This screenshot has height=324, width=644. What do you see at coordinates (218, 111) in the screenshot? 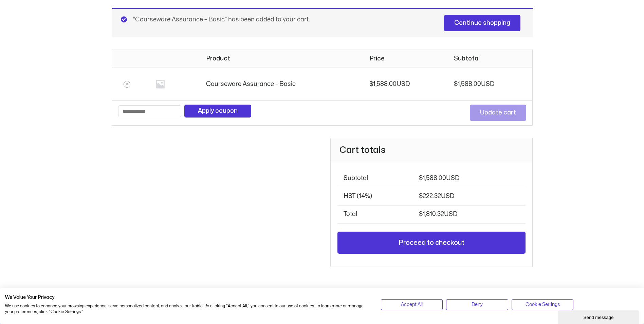
I see `button: Apply coupon` at bounding box center [218, 111].